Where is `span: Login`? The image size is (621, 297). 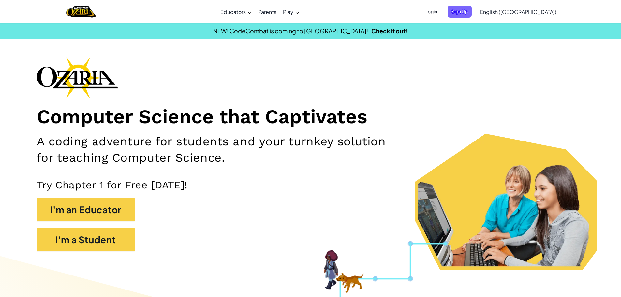 span: Login is located at coordinates (431, 11).